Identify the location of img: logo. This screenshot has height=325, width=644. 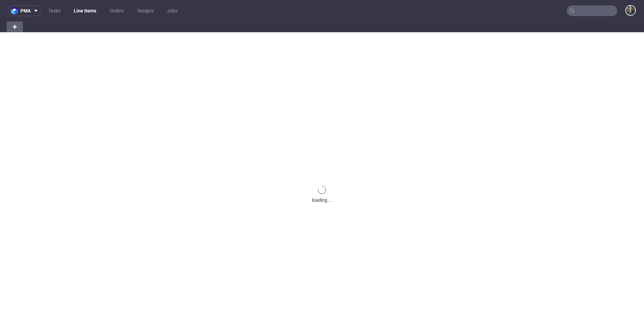
(16, 11).